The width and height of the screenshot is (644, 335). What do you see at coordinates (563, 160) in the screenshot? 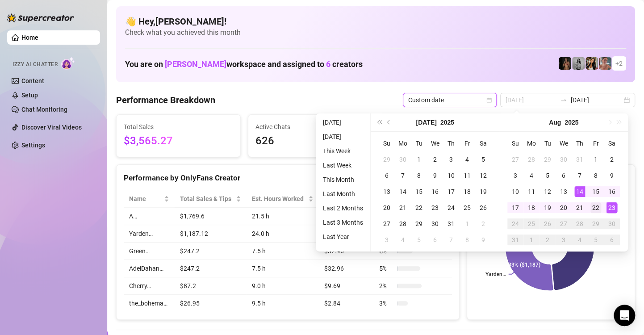
I see `td: 2025-07-30` at bounding box center [563, 160].